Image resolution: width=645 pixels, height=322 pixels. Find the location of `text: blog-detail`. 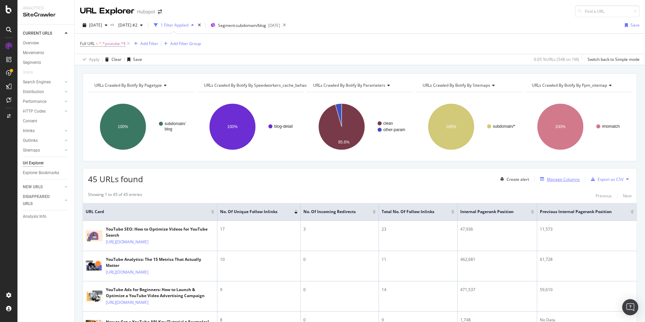

text: blog-detail is located at coordinates (283, 126).